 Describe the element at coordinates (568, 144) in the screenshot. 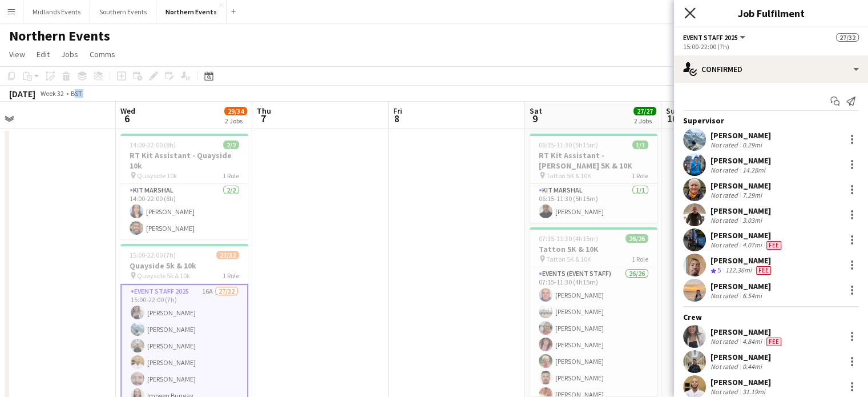

I see `span: 06:15-11:30 (5h15m)` at that location.